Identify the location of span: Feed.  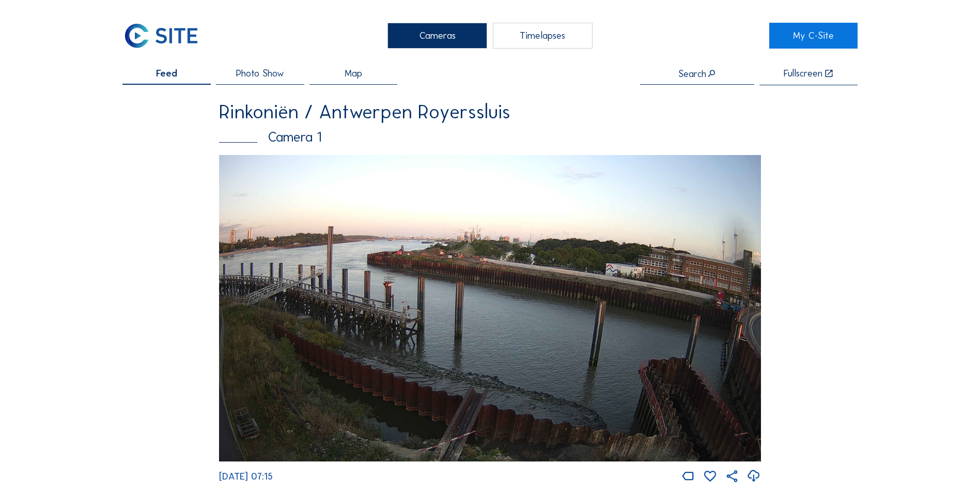
(166, 74).